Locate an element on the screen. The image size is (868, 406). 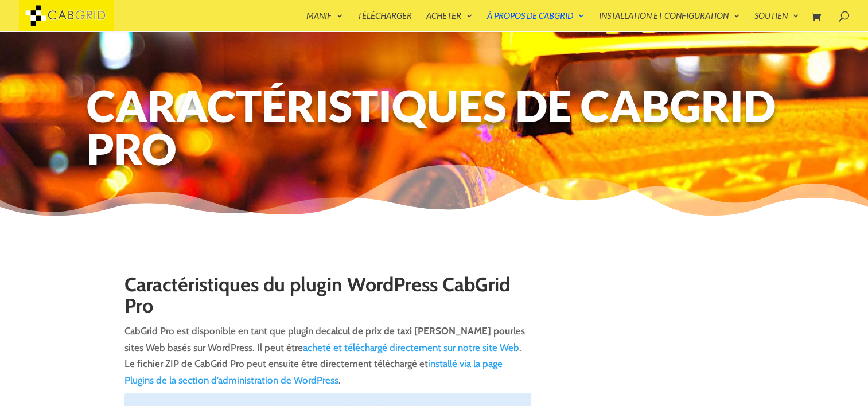
h1: Caractéristiques de CabGrid Pro is located at coordinates (433, 130).